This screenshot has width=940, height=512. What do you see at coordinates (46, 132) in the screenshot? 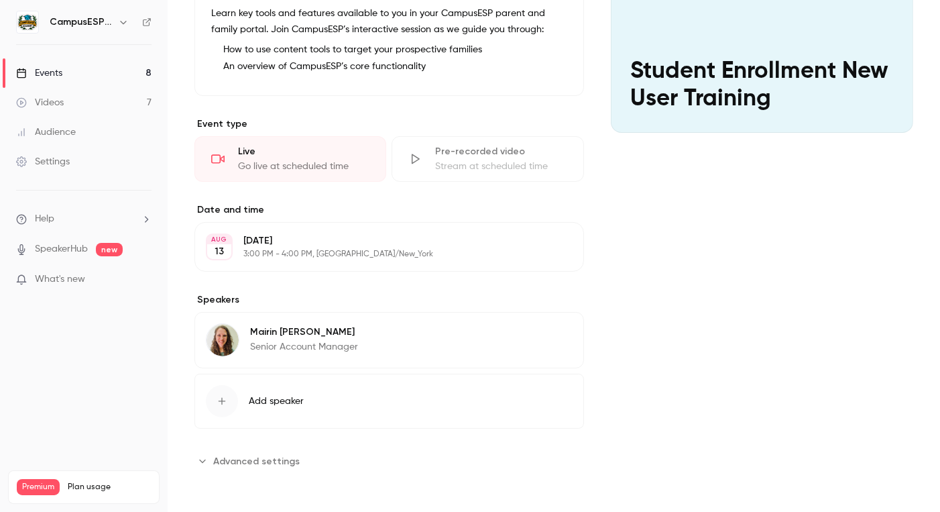
I see `div: Audience` at bounding box center [46, 132].